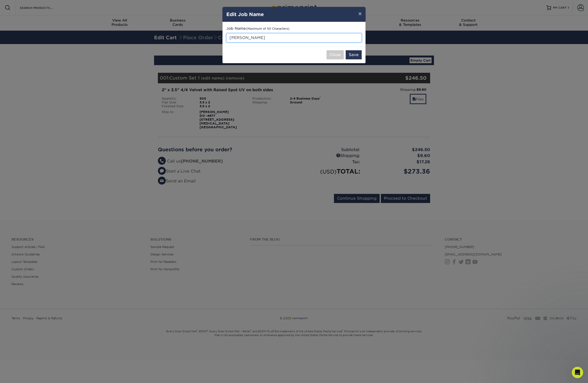 This screenshot has width=588, height=383. Describe the element at coordinates (268, 28) in the screenshot. I see `small: (Maximum of 50 Characters)` at that location.